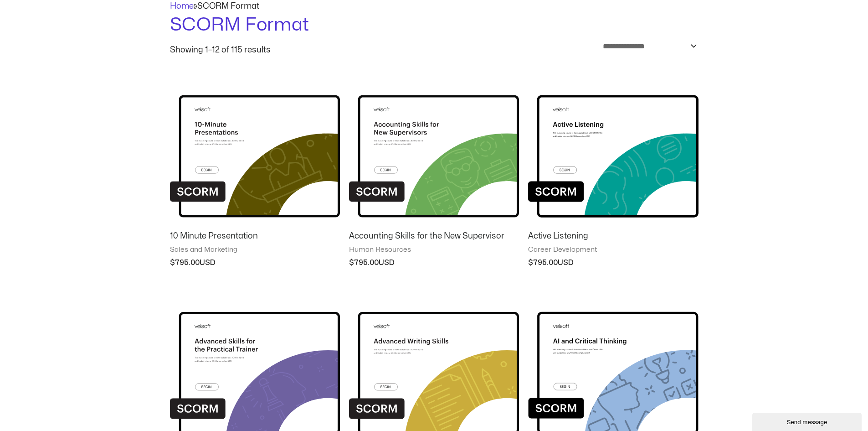 The width and height of the screenshot is (868, 431). Describe the element at coordinates (434, 250) in the screenshot. I see `span: Human Resources` at that location.